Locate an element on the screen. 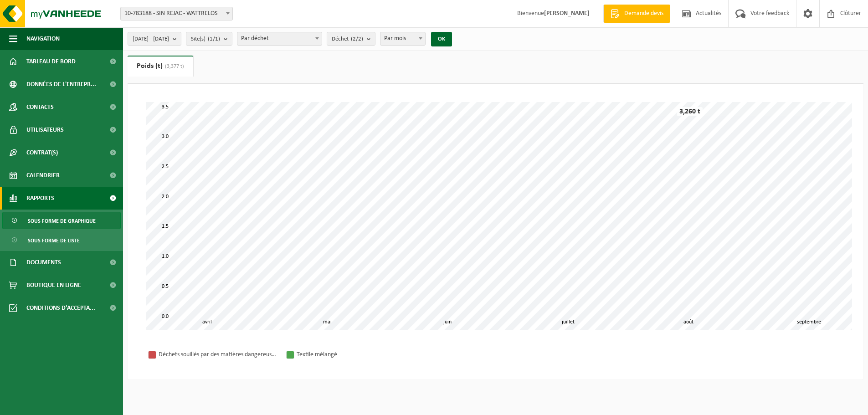 Image resolution: width=868 pixels, height=415 pixels. count: (2/2) is located at coordinates (357, 39).